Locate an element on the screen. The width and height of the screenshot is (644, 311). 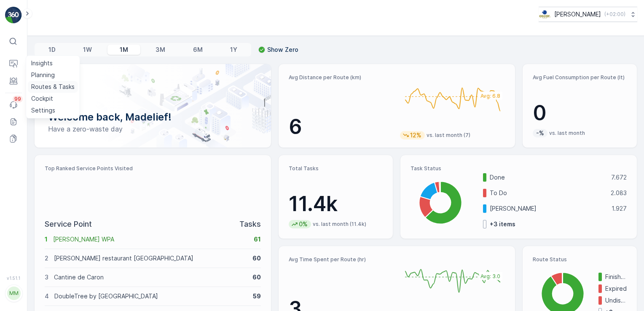
p: Welcome back, Madelief! is located at coordinates (153, 117).